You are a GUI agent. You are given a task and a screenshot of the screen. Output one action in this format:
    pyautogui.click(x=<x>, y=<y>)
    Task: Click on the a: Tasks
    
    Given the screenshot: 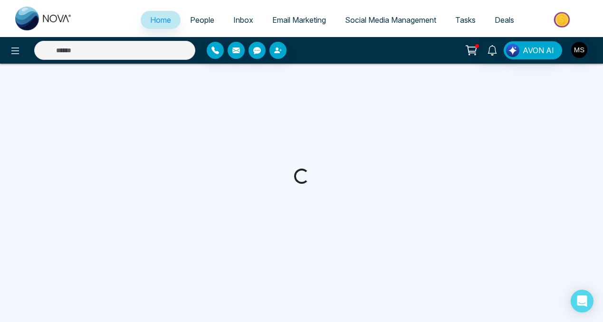 What is the action you would take?
    pyautogui.click(x=465, y=20)
    